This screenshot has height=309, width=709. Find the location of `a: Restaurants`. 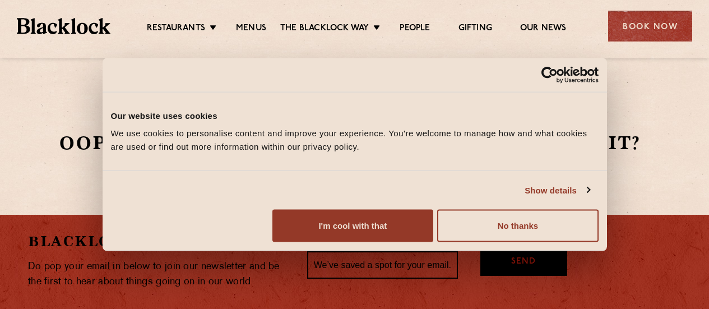

a: Restaurants is located at coordinates (176, 29).